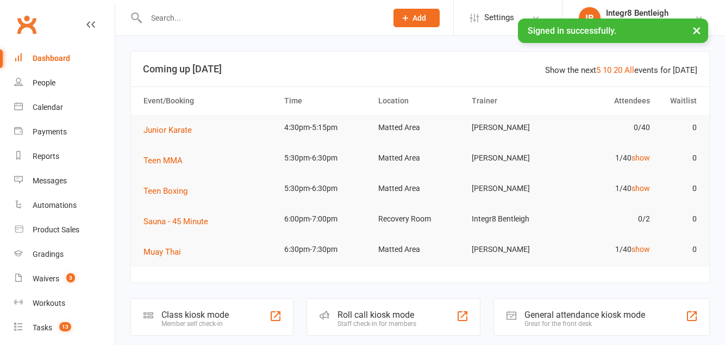  What do you see at coordinates (195, 324) in the screenshot?
I see `div: Member self check-in` at bounding box center [195, 324].